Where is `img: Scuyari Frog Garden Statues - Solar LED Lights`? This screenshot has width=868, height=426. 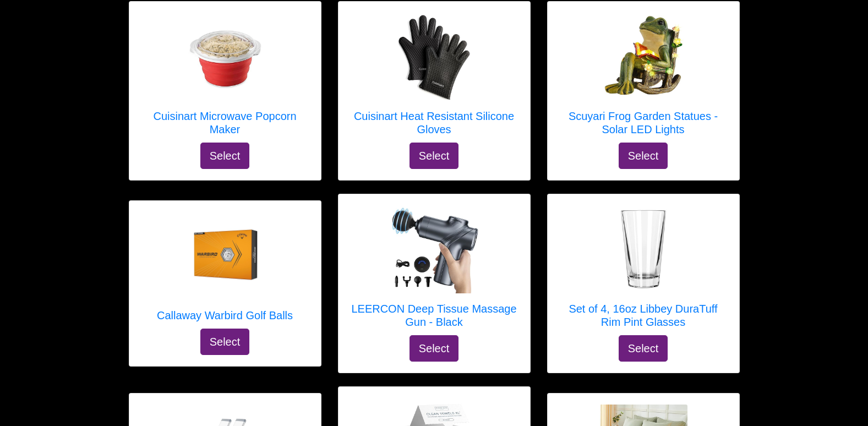 img: Scuyari Frog Garden Statues - Solar LED Lights is located at coordinates (643, 57).